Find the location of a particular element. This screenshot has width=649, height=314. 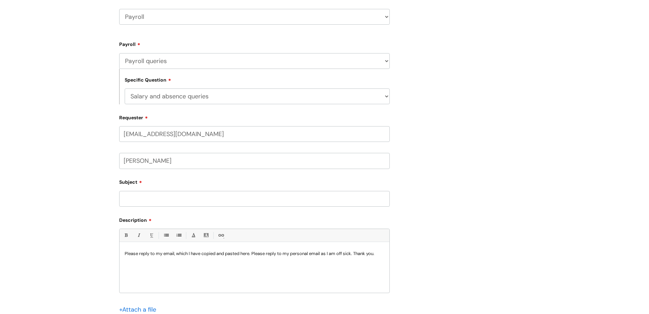

a: Link is located at coordinates (221, 235).